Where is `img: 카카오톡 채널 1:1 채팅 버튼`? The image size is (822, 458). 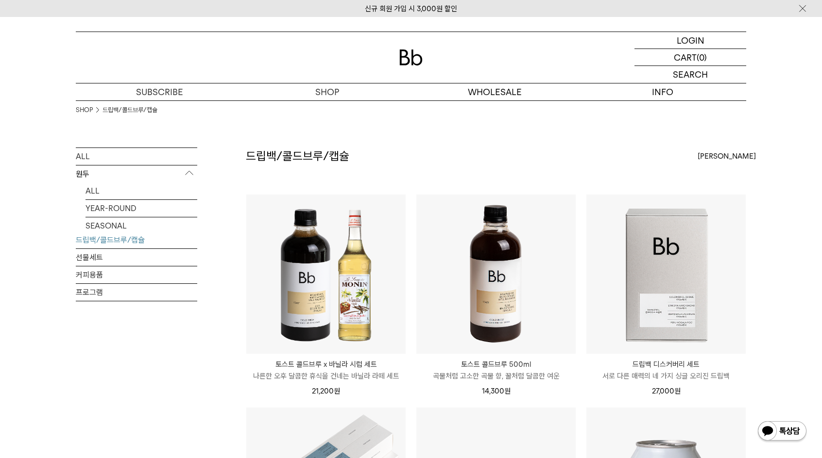 img: 카카오톡 채널 1:1 채팅 버튼 is located at coordinates (782, 432).